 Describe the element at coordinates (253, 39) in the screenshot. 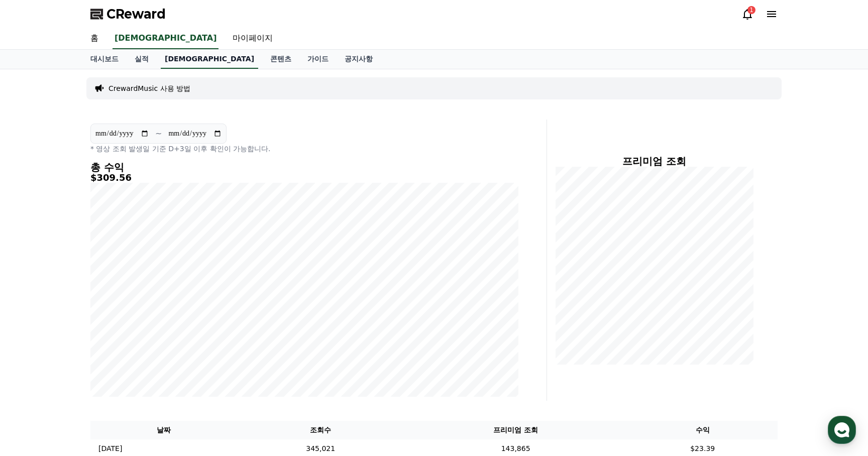

I see `a: 마이페이지` at that location.